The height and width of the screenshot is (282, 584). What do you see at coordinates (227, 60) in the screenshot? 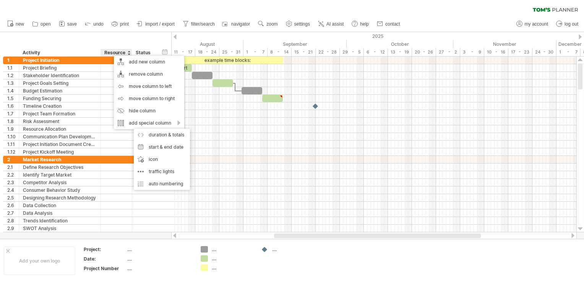
I see `div: example time blocks:` at bounding box center [227, 60].